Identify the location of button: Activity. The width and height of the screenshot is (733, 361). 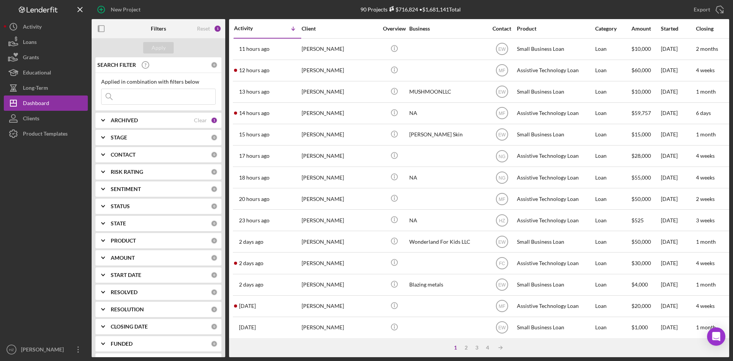
(46, 27).